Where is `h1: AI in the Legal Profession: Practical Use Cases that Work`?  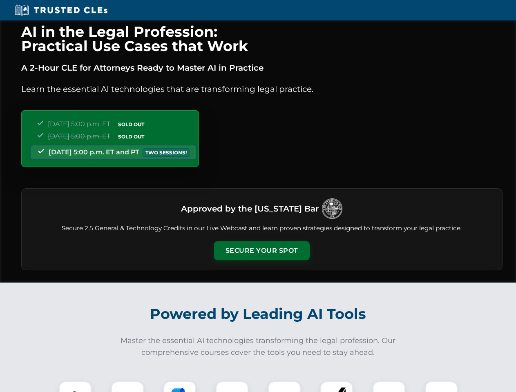 h1: AI in the Legal Profession: Practical Use Cases that Work is located at coordinates (262, 39).